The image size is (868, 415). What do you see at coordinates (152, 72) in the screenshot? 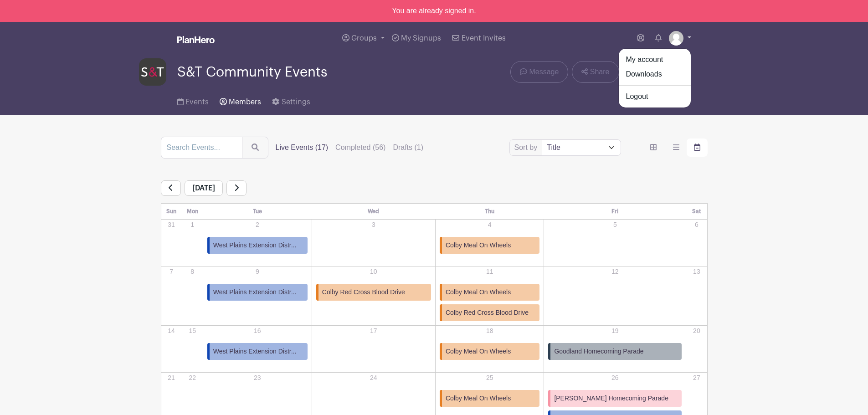
I see `img: s-and-t-logo-planhero.png` at bounding box center [152, 72].